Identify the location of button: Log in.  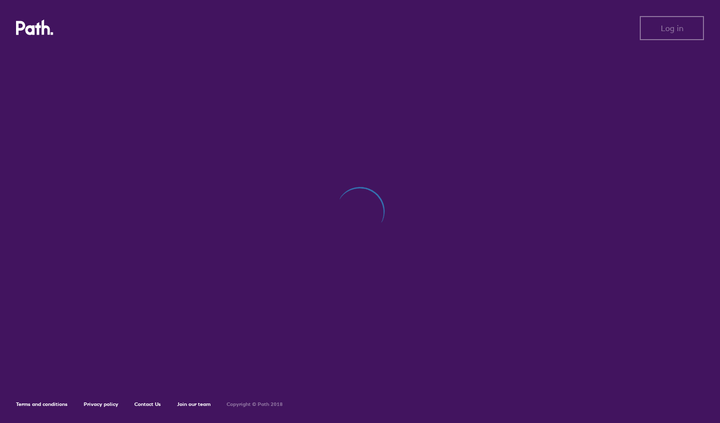
(672, 28).